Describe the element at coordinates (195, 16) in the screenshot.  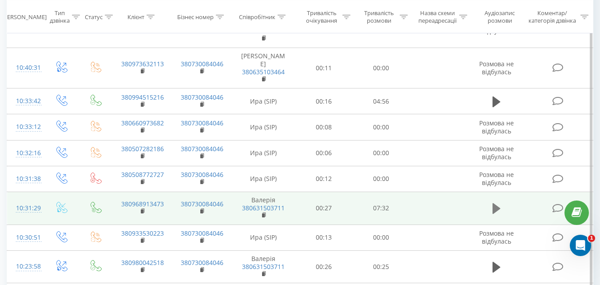
I see `div: Бізнес номер` at that location.